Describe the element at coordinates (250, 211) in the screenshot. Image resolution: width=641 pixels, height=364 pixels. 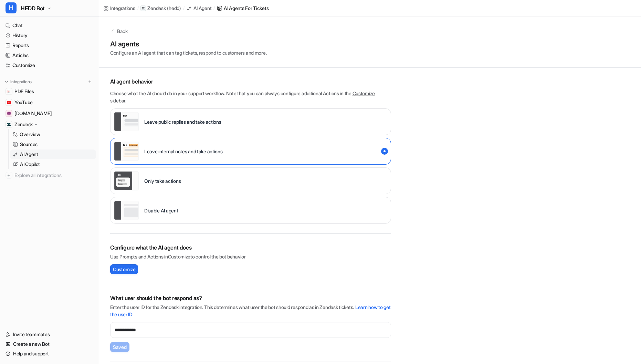
I see `div: paused::disabled` at that location.